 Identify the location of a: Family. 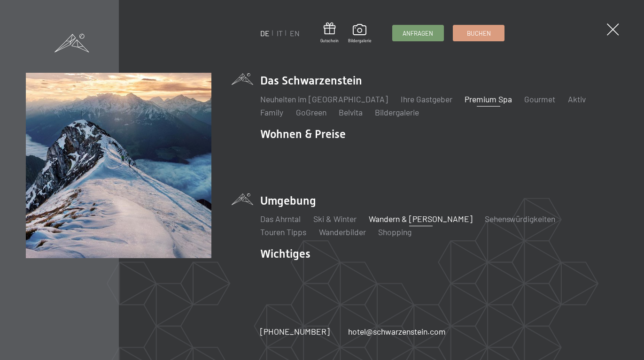
(271, 112).